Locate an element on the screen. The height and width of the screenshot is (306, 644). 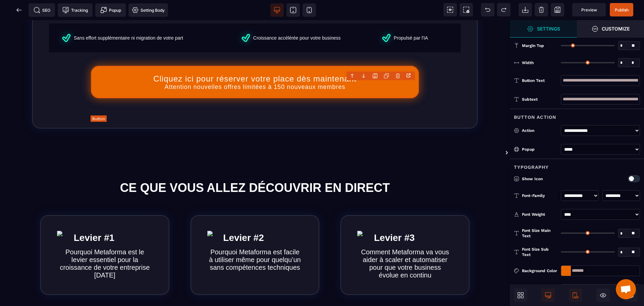
text: CE QUE VOUS ALLEZ DÉCOUVRIR EN DIRECT is located at coordinates (255, 167).